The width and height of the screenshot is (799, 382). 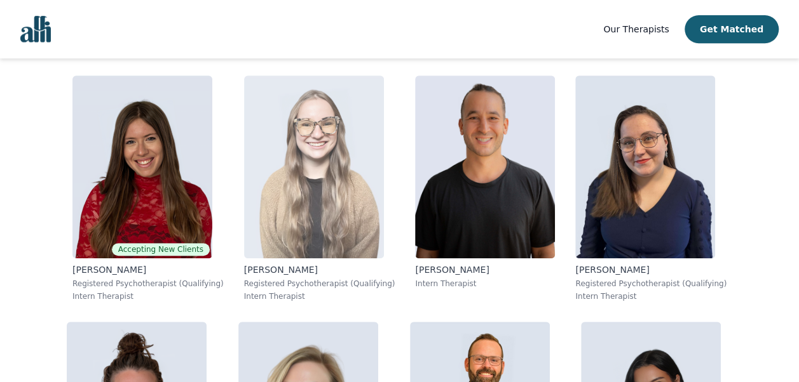 What do you see at coordinates (485, 167) in the screenshot?
I see `img: Kavon_Banejad` at bounding box center [485, 167].